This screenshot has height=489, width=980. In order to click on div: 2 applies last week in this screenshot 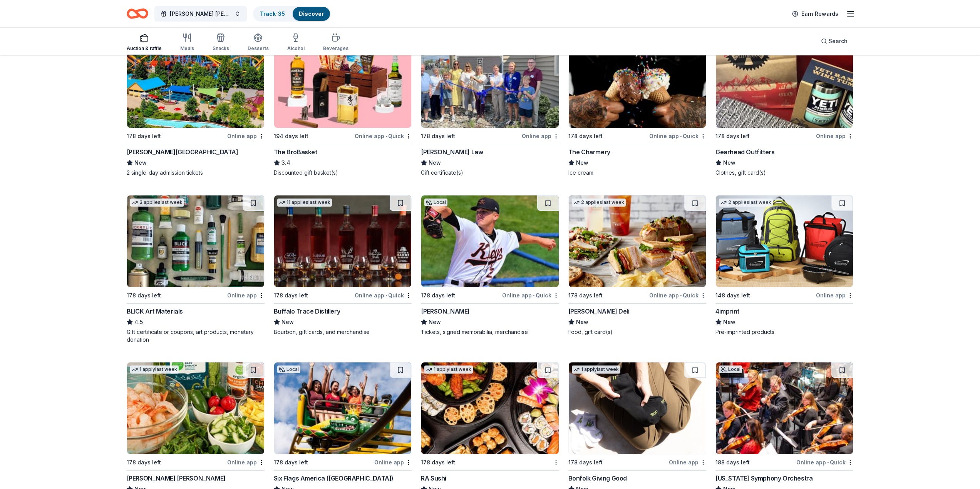, I will do `click(599, 203)`.